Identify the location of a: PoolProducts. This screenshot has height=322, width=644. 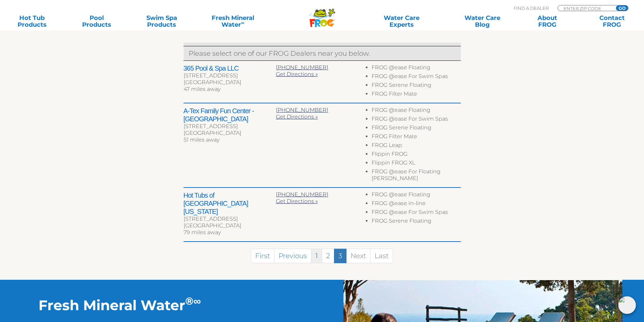
(97, 21).